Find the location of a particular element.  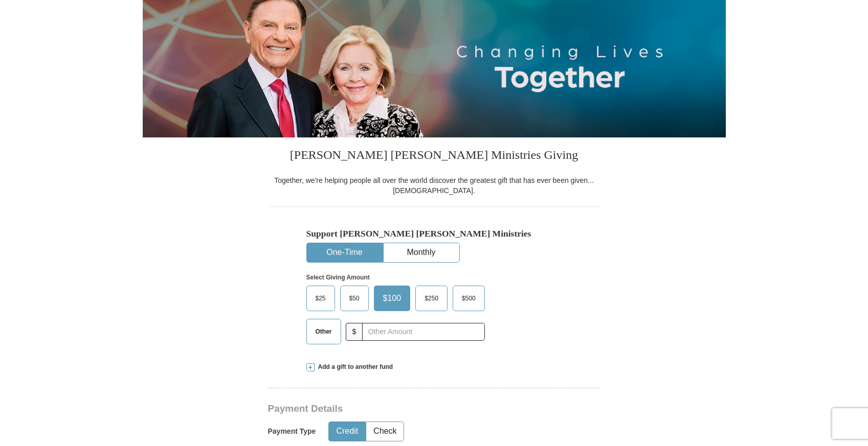

button: Credit is located at coordinates (347, 431).